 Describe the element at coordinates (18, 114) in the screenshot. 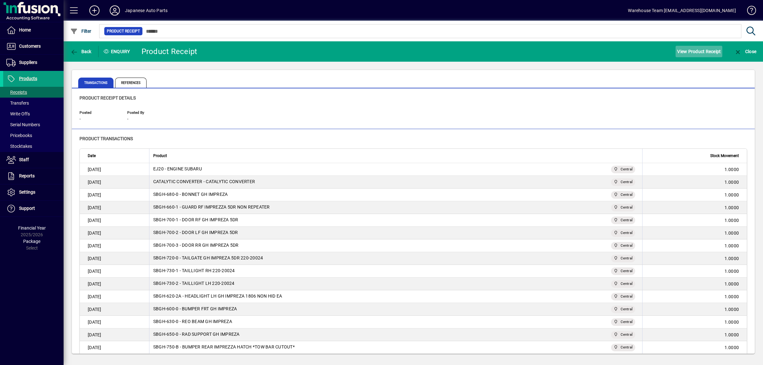

I see `span: Write Offs` at that location.